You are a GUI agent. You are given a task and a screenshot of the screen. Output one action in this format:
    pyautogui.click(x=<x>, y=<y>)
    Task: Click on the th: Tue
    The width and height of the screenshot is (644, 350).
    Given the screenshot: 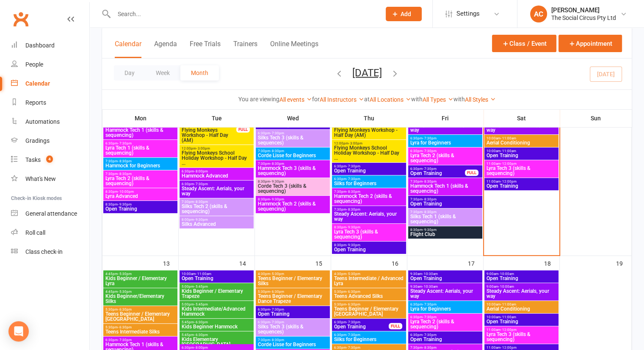 What is the action you would take?
    pyautogui.click(x=217, y=118)
    